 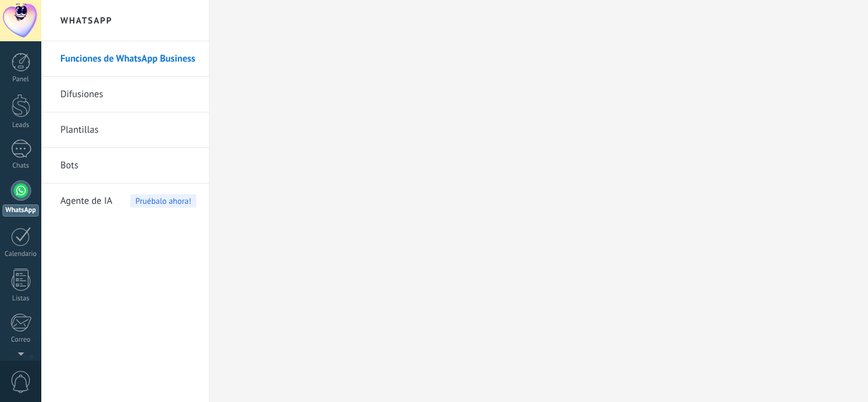 What do you see at coordinates (125, 131) in the screenshot?
I see `li: Plantillas` at bounding box center [125, 131].